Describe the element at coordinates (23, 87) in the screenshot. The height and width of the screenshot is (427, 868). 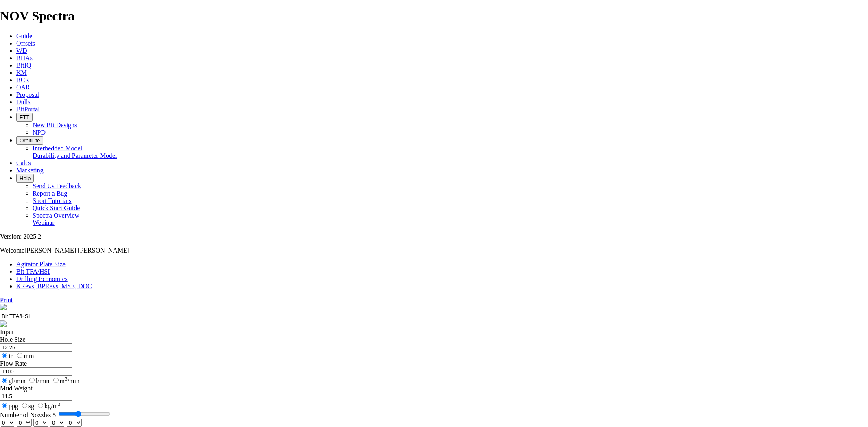
I see `a: OAR` at that location.